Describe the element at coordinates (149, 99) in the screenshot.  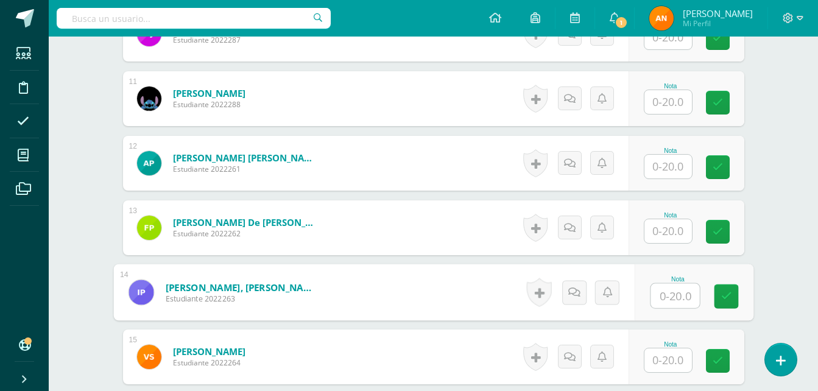
I see `img: 565eb8fe141c821303dd76317c364fa8.png` at that location.